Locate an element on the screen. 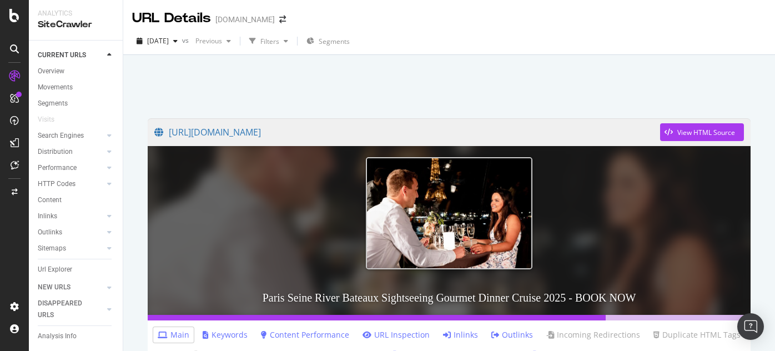 This screenshot has width=775, height=351. button: Previous is located at coordinates (213, 41).